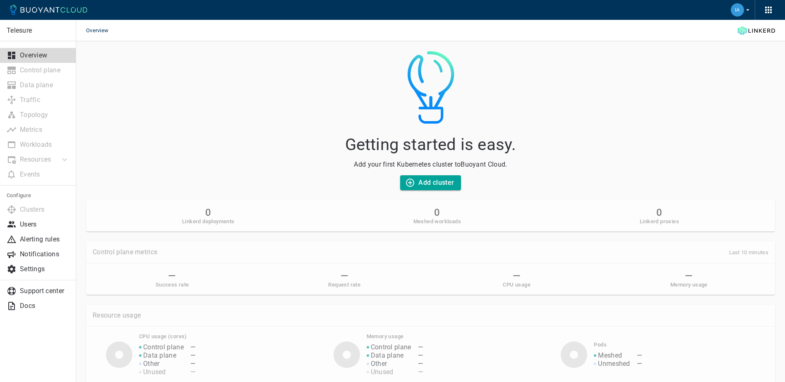 The width and height of the screenshot is (785, 382). I want to click on p: Alerting rules, so click(45, 240).